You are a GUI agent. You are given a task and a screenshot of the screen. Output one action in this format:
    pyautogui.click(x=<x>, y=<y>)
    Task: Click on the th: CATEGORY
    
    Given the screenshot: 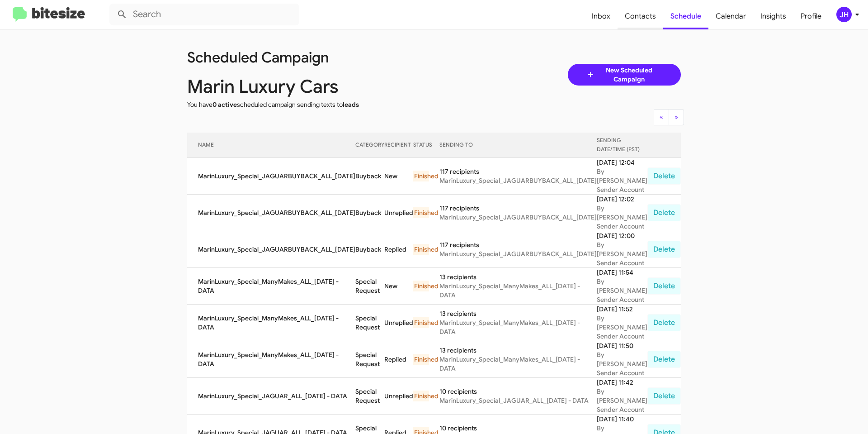 What is the action you would take?
    pyautogui.click(x=370, y=145)
    